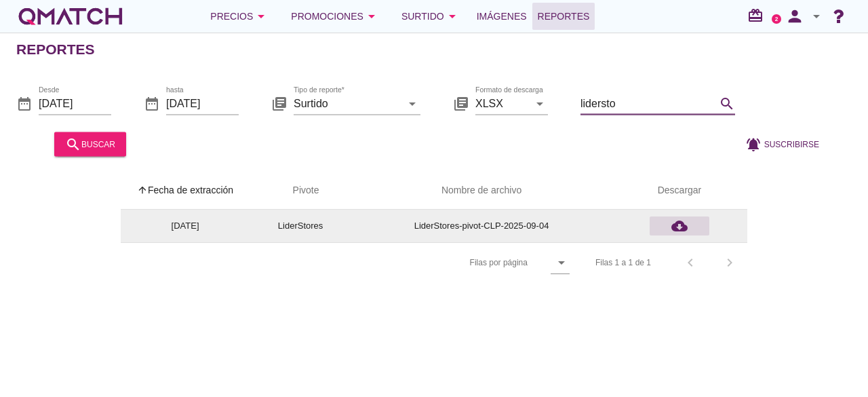  I want to click on button: Promociones, so click(335, 17).